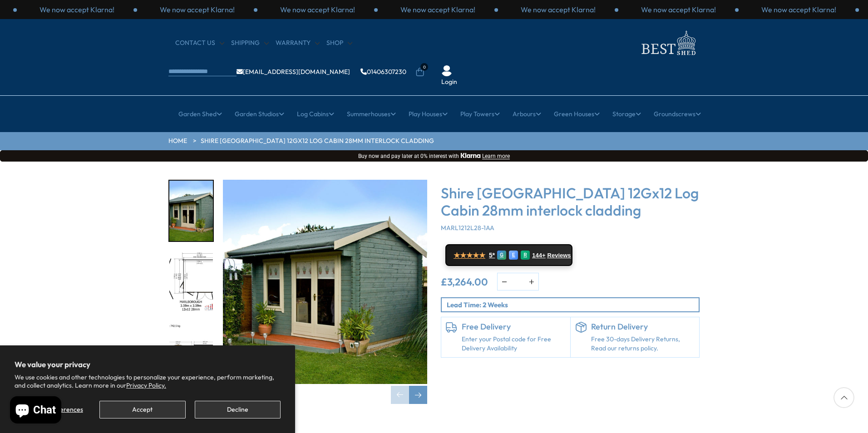 This screenshot has height=433, width=868. What do you see at coordinates (677, 114) in the screenshot?
I see `a: Groundscrews` at bounding box center [677, 114].